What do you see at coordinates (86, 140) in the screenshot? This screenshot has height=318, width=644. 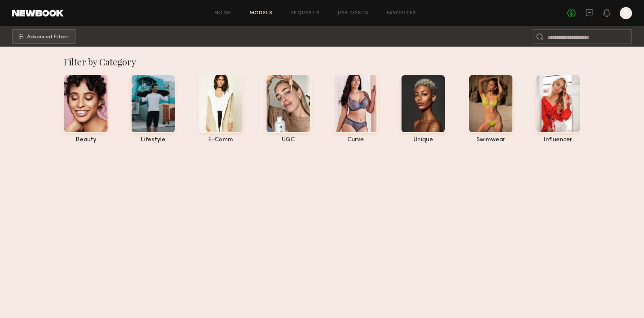 I see `div: beauty` at bounding box center [86, 140].